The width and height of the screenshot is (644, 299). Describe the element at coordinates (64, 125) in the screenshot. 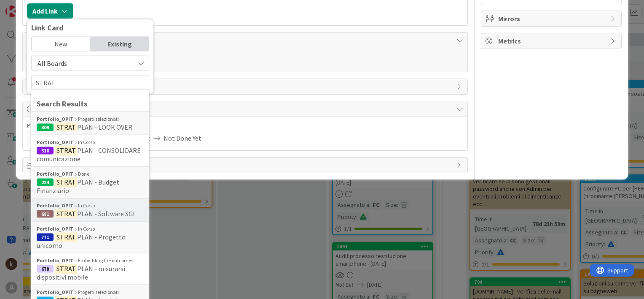

I see `span: Planned Dates` at that location.